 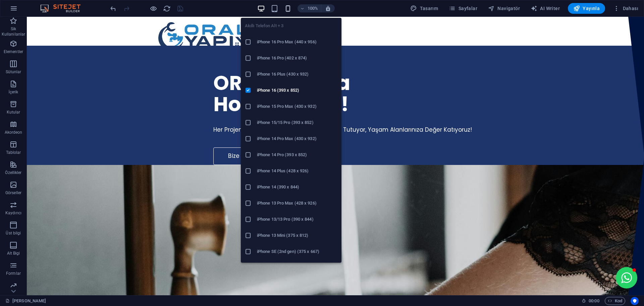 What do you see at coordinates (309, 9) in the screenshot?
I see `button: 100%` at bounding box center [309, 9].